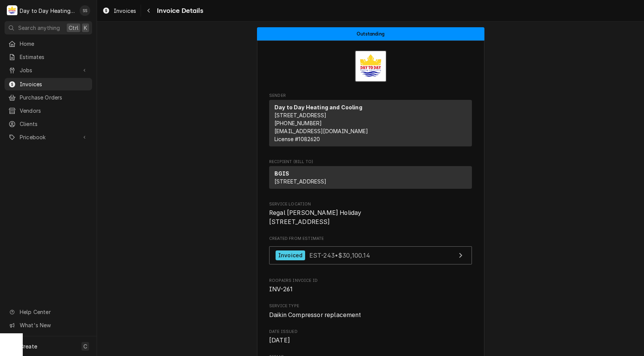 The width and height of the screenshot is (644, 356). Describe the element at coordinates (318, 107) in the screenshot. I see `strong: Day to Day Heating and Cooling` at that location.